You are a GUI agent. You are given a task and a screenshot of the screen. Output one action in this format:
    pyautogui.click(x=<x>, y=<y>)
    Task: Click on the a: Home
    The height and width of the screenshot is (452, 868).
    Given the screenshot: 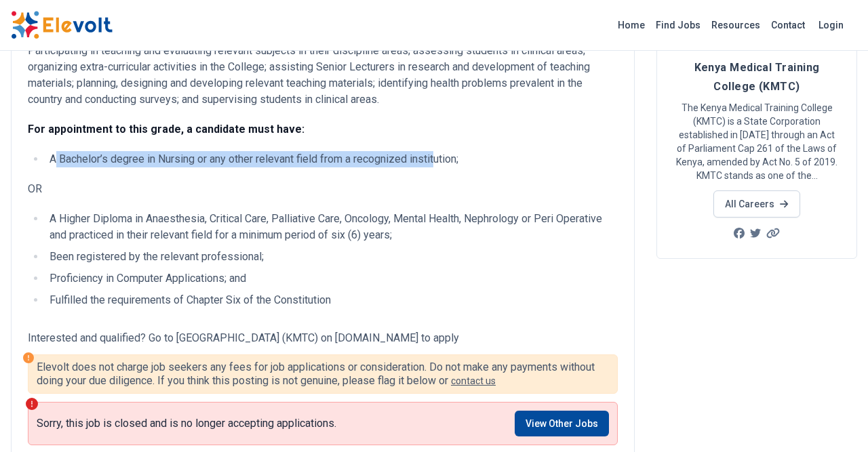 What is the action you would take?
    pyautogui.click(x=631, y=25)
    